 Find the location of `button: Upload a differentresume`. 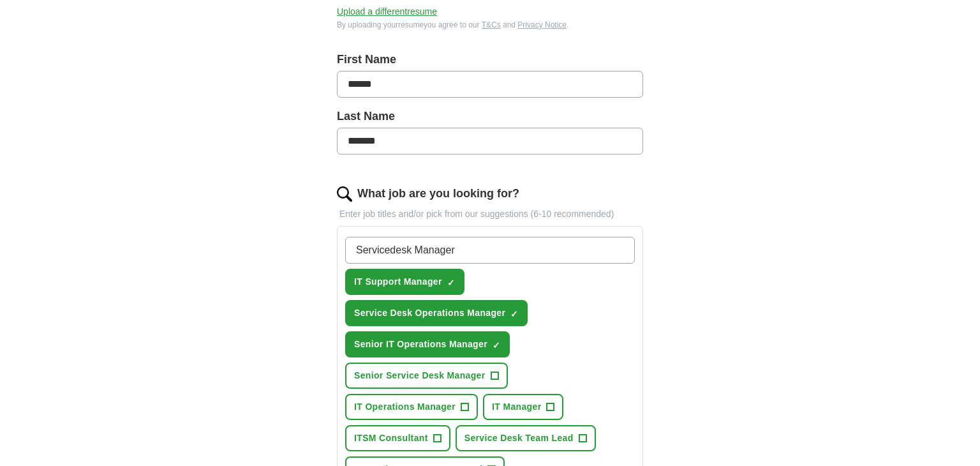

button: Upload a differentresume is located at coordinates (387, 12).